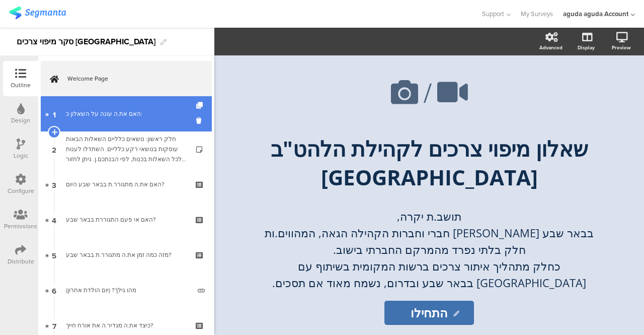 The width and height of the screenshot is (644, 335). Describe the element at coordinates (126, 290) in the screenshot. I see `a: 6 מהו גילך? (יום הולדת אחרון)` at that location.